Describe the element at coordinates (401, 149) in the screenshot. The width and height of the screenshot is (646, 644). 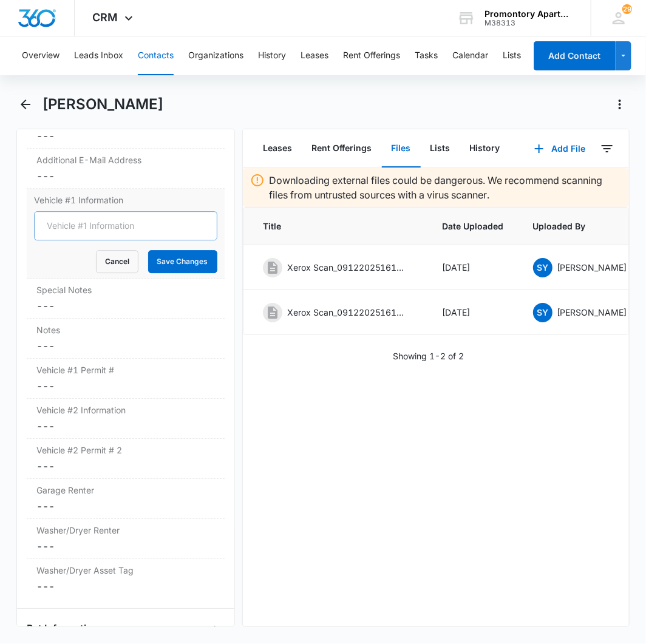
I see `button: Files` at that location.